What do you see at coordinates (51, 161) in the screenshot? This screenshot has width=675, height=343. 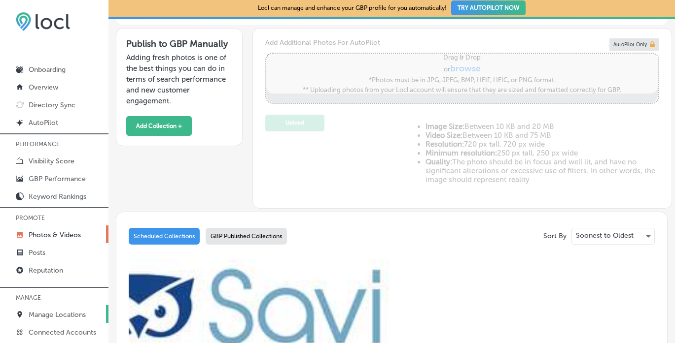 I see `p: Visibility Score` at bounding box center [51, 161].